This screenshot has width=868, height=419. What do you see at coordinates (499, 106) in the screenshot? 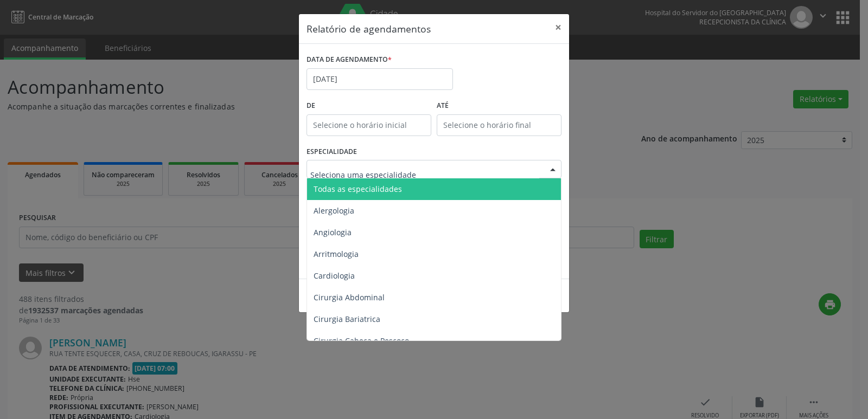
I see `label: ATÉ` at bounding box center [499, 106].